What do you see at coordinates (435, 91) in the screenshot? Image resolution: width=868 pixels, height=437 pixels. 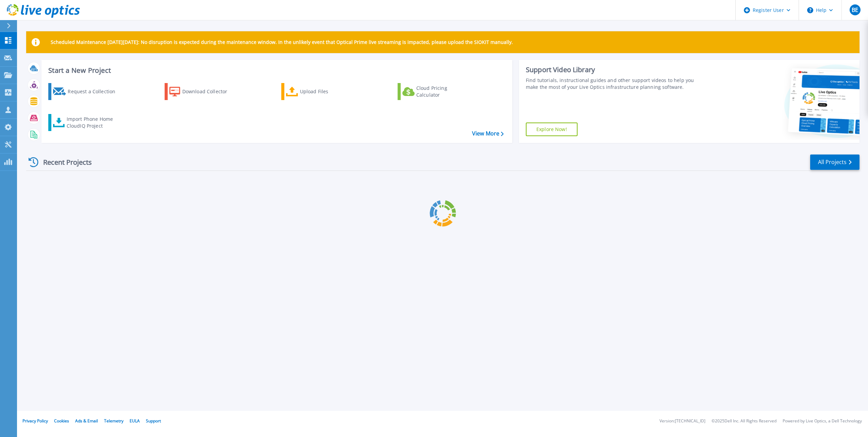 I see `a: Cloud Pricing Calculator` at bounding box center [435, 91].